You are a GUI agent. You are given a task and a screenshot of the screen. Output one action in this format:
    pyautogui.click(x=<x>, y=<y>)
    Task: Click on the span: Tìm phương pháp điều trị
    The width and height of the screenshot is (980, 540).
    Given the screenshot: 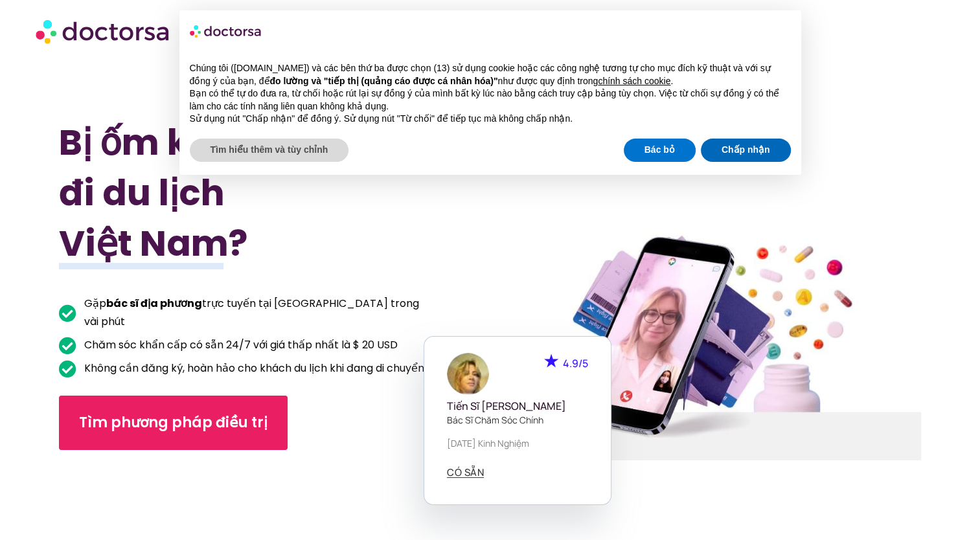 What is the action you would take?
    pyautogui.click(x=173, y=423)
    